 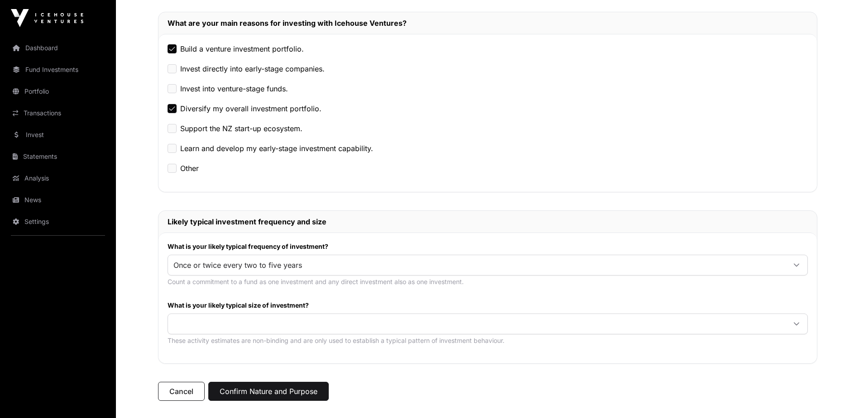 What do you see at coordinates (488, 23) in the screenshot?
I see `h2: What are your main reasons for investing with Icehouse Ventures?` at bounding box center [488, 23].